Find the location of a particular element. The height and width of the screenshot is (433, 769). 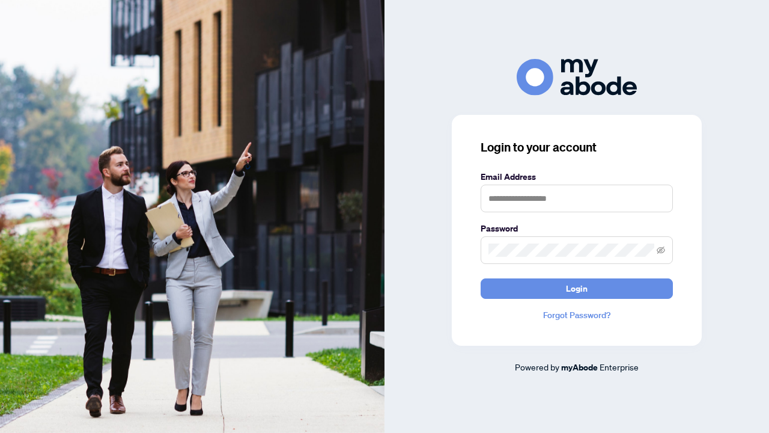

img: ma-logo is located at coordinates (577, 77).